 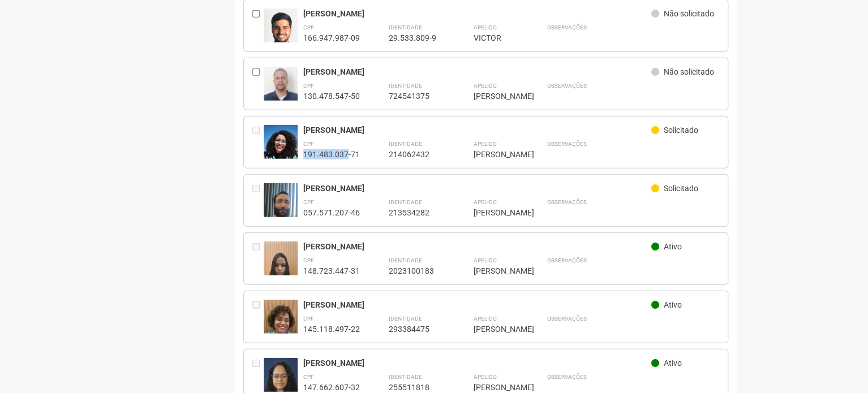 What do you see at coordinates (331, 155) in the screenshot?
I see `div: 191.483.037-71` at bounding box center [331, 155].